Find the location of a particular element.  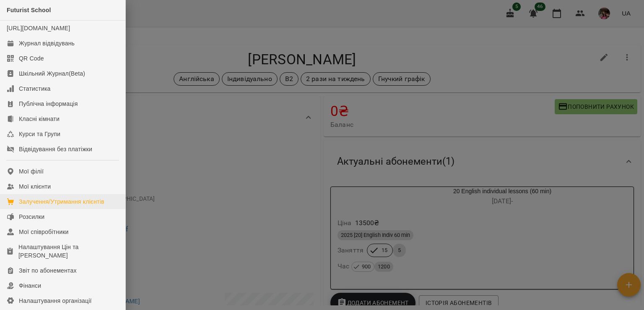

div: Залучення/Утримання клієнтів is located at coordinates (62, 202).